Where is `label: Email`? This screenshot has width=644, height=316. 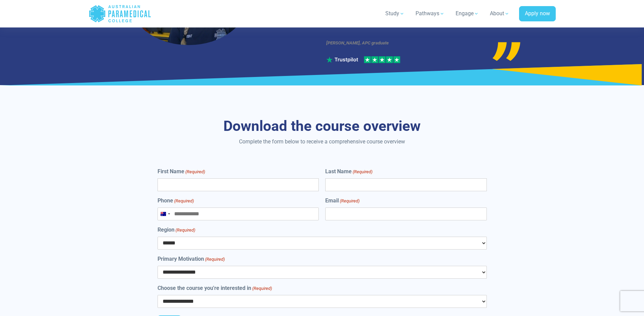
label: Email is located at coordinates (342, 201).